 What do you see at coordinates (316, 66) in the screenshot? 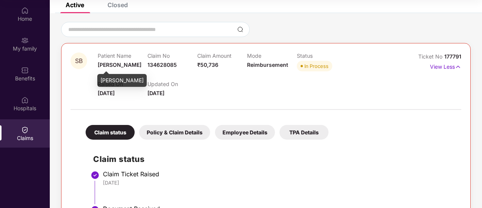
I see `div: In Process` at bounding box center [316, 66].